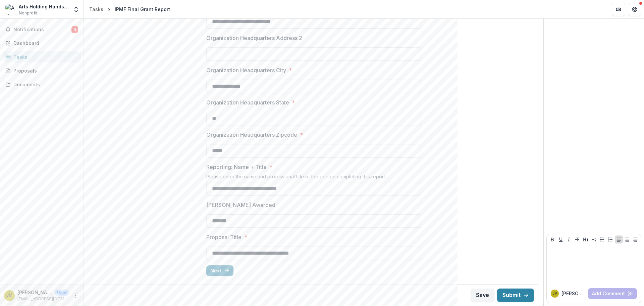 Image resolution: width=644 pixels, height=306 pixels. What do you see at coordinates (254, 38) in the screenshot?
I see `p: Organization Headquarters Address 2` at bounding box center [254, 38].